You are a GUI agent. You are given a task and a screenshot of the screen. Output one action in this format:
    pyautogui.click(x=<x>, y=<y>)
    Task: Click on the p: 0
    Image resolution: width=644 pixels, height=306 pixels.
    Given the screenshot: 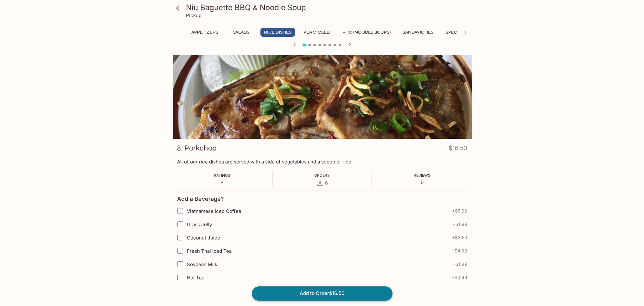 What is the action you would take?
    pyautogui.click(x=422, y=182)
    